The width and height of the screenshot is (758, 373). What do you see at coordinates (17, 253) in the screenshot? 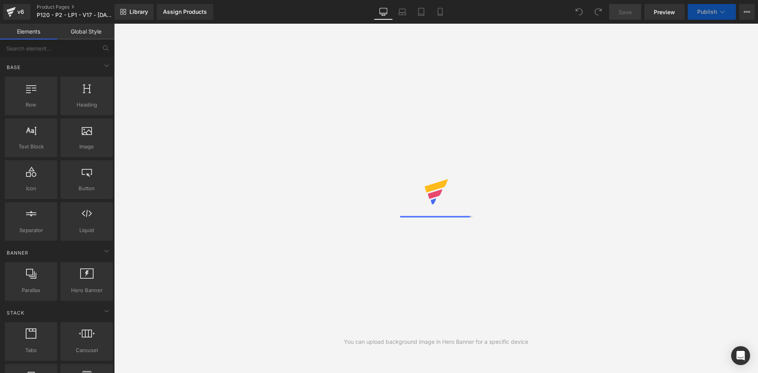
I see `span: Banner` at bounding box center [17, 253].